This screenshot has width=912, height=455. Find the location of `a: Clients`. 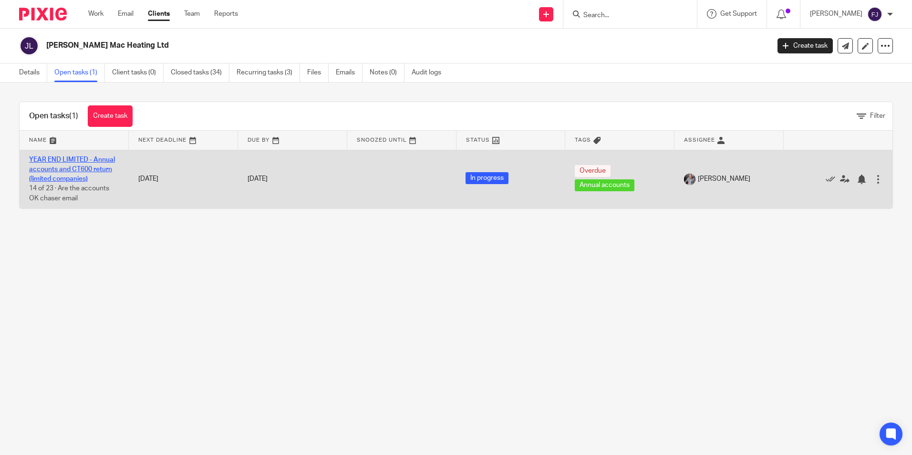

a: Clients is located at coordinates (159, 14).